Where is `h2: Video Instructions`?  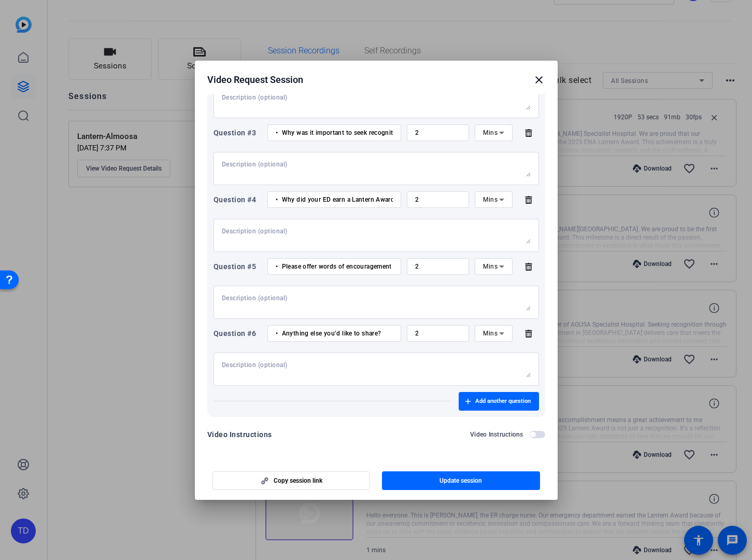
h2: Video Instructions is located at coordinates (497, 434).